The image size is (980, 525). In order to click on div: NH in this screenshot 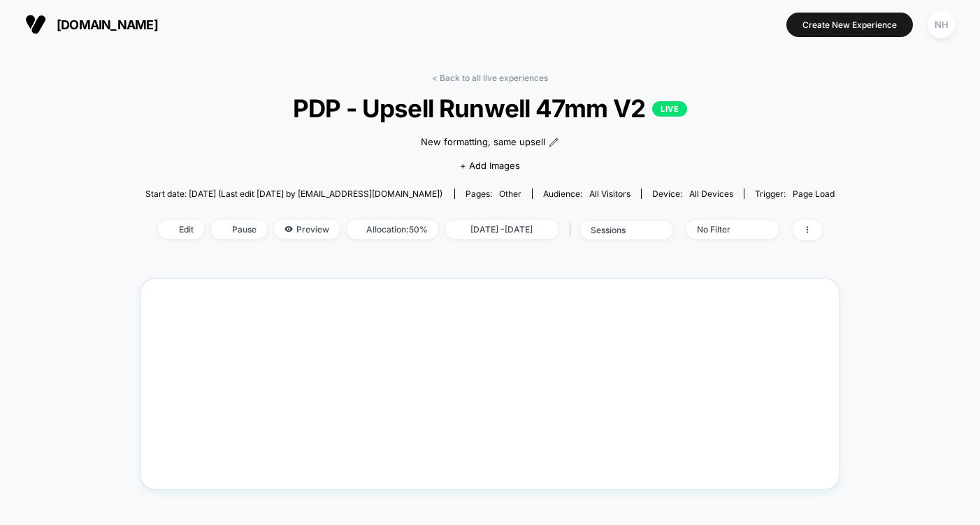, I will do `click(941, 25)`.